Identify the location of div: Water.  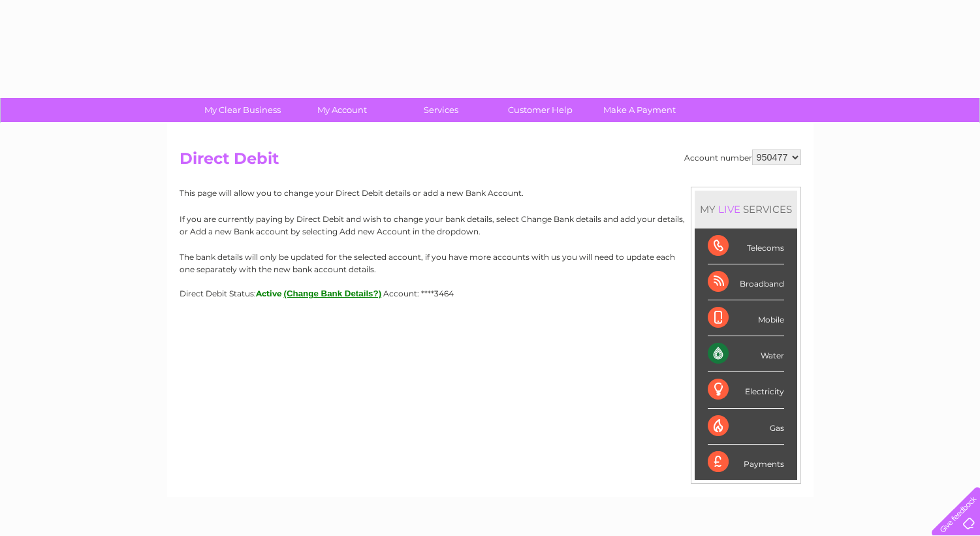
(745, 354).